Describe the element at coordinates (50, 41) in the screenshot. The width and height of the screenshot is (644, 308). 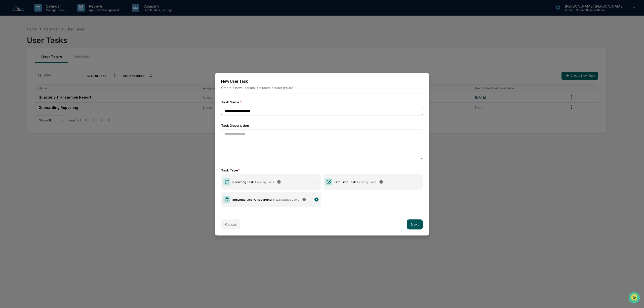
I see `div: Start new chat` at that location.